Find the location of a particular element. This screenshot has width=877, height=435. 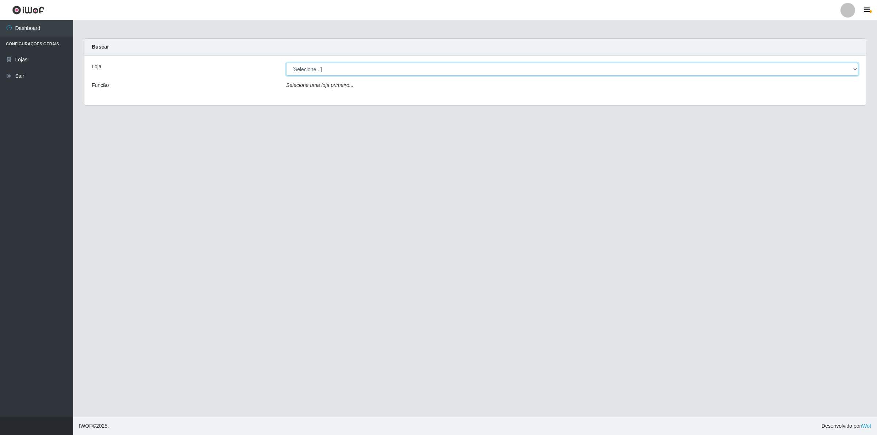

span: © 2025 . is located at coordinates (94, 426).